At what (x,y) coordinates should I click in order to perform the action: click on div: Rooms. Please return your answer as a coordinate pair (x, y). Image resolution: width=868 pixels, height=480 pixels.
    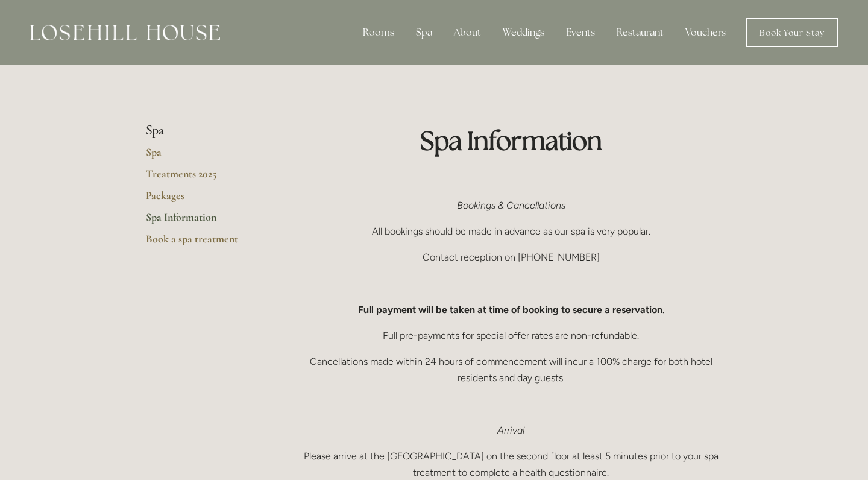
    Looking at the image, I should click on (379, 33).